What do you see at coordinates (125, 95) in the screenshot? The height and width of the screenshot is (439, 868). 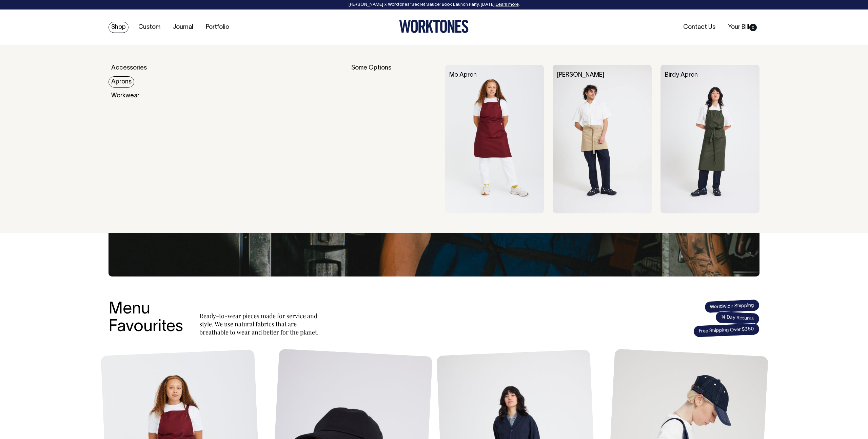 I see `a: Workwear` at bounding box center [125, 95].